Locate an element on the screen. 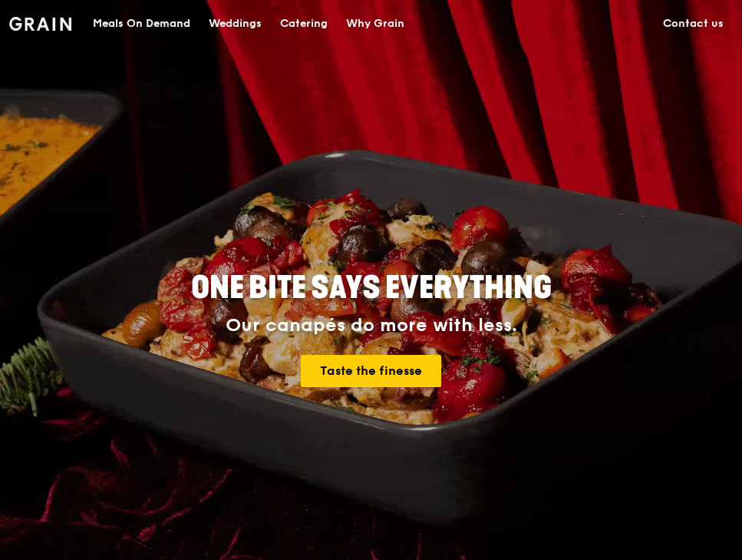  a: Catering is located at coordinates (304, 24).